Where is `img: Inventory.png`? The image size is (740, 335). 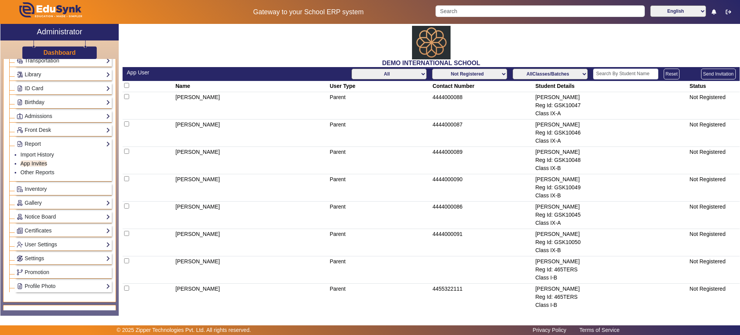 img: Inventory.png is located at coordinates (20, 189).